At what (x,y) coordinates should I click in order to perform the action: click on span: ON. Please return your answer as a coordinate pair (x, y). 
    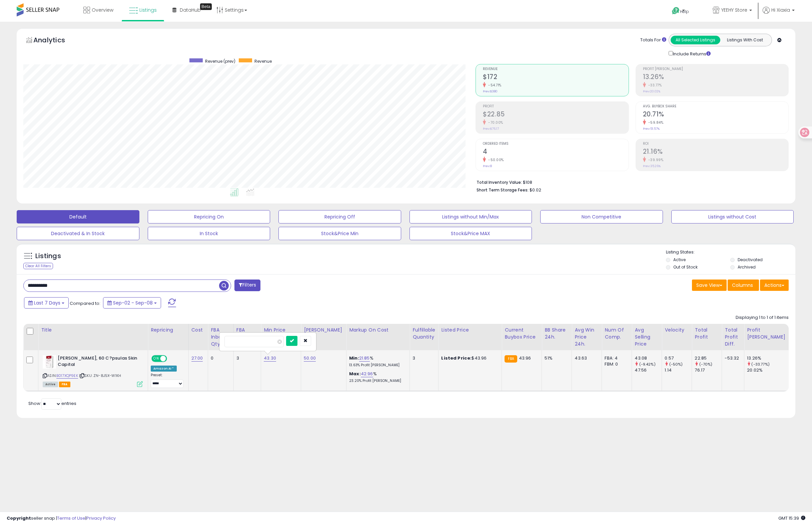
    Looking at the image, I should click on (156, 359).